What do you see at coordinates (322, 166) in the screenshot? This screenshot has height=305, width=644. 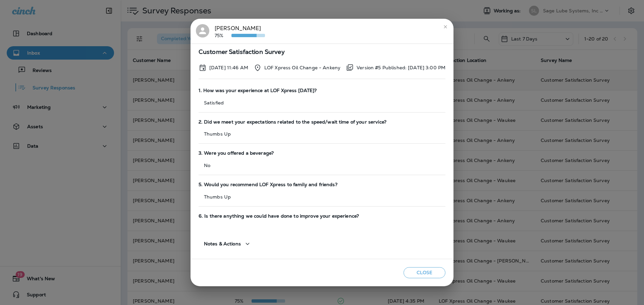 I see `p: No` at bounding box center [322, 166].